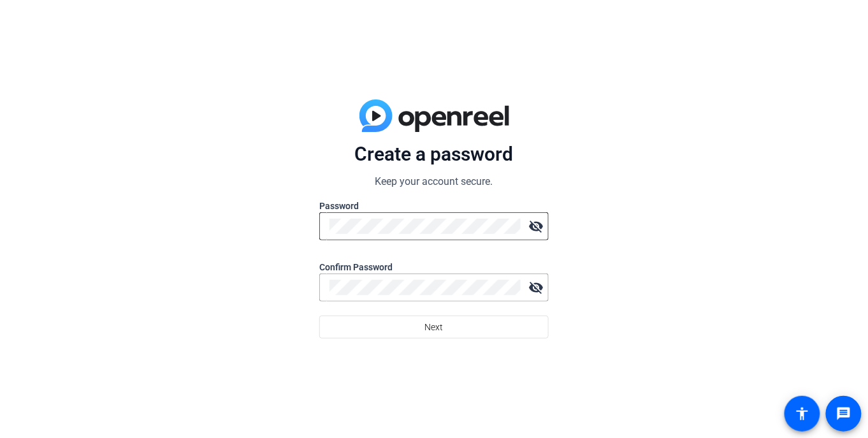  I want to click on mat-icon: message, so click(844, 414).